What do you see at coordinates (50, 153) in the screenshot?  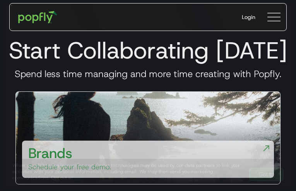 I see `h3: Brands` at bounding box center [50, 153].